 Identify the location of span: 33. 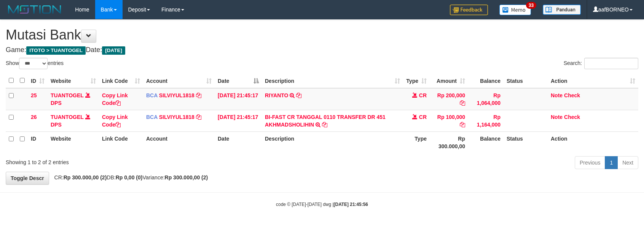
(531, 5).